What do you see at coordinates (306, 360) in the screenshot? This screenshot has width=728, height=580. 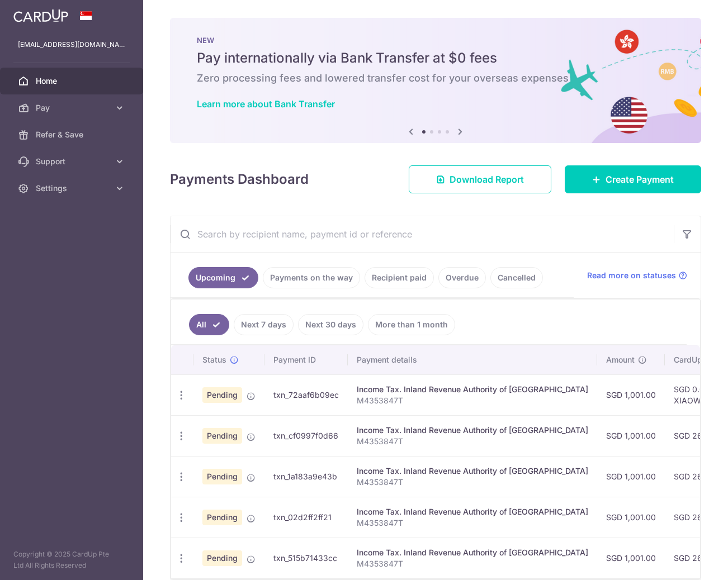 I see `th: Payment ID` at bounding box center [306, 360].